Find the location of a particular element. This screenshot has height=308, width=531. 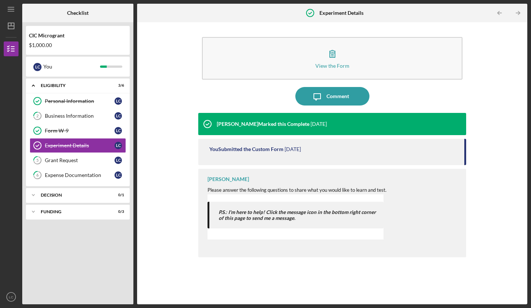

span: Please answer the following questions to share what you would like to learn and test. is located at coordinates (297, 190).